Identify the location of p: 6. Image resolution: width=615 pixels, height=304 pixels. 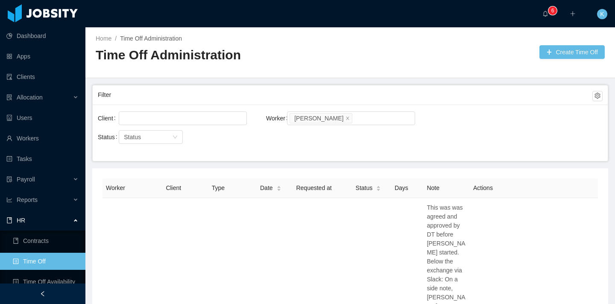
(553, 11).